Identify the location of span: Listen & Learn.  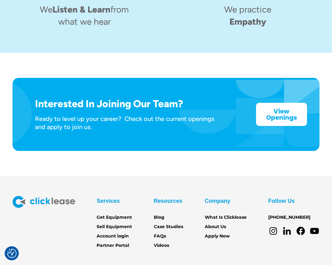
(81, 9).